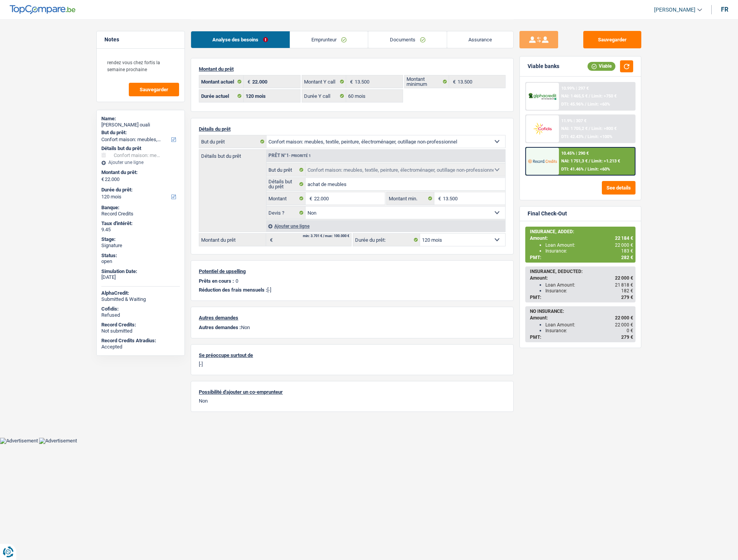  What do you see at coordinates (352, 355) in the screenshot?
I see `p: Se préoccupe surtout de` at bounding box center [352, 355].